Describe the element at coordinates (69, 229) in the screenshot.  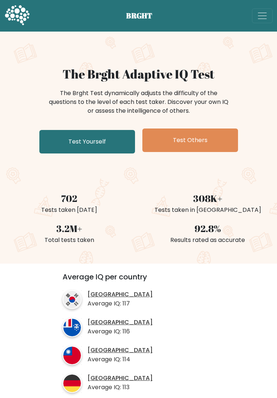
I see `div: 3.2M+` at that location.